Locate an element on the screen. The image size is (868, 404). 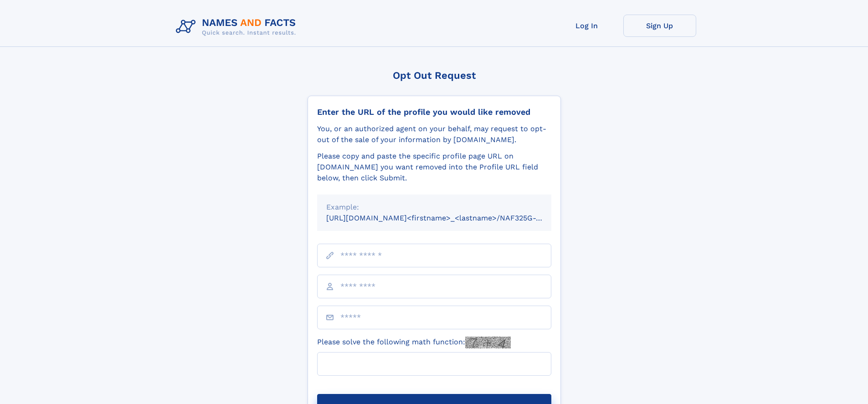
a: Sign Up is located at coordinates (660, 25).